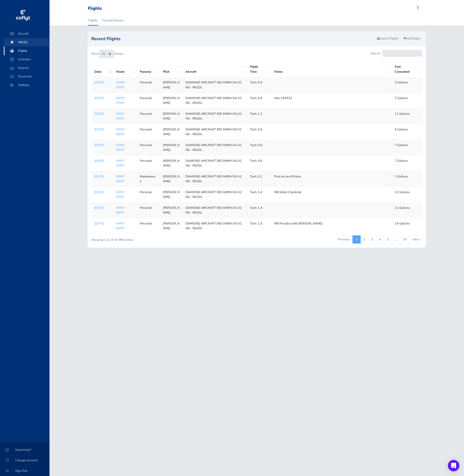  I want to click on div: Open Intercom Messenger, so click(453, 465).